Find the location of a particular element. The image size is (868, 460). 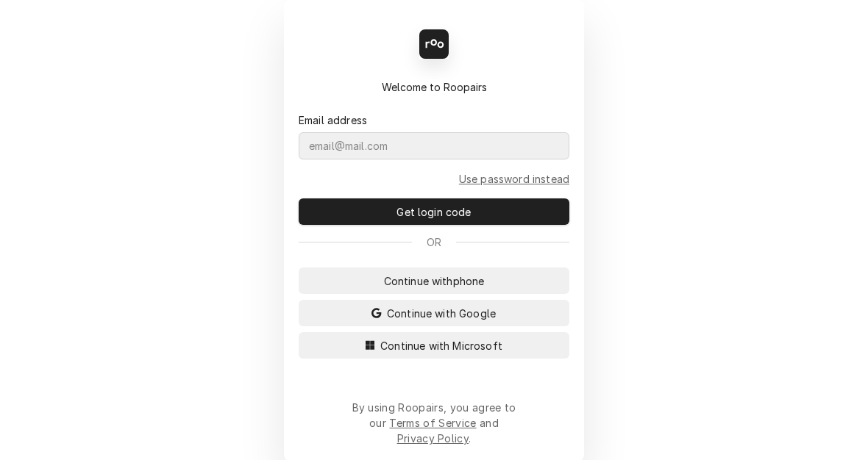

div: Or is located at coordinates (434, 242).